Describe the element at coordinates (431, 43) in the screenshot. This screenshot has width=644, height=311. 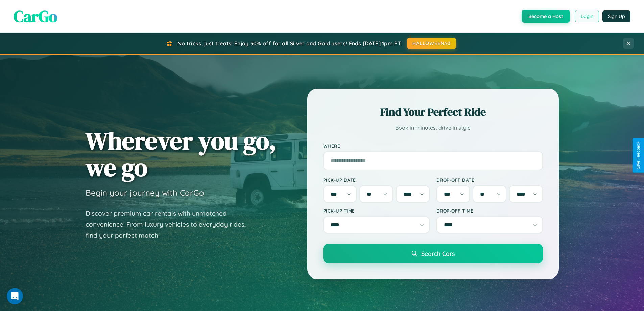
I see `button: HALLOWEEN30` at that location.